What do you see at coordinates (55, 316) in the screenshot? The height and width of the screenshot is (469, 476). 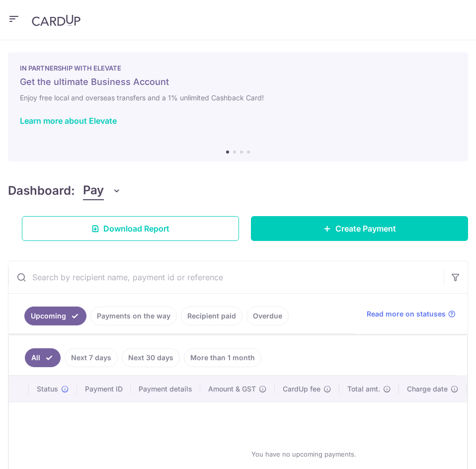 I see `a: Upcoming` at bounding box center [55, 316].